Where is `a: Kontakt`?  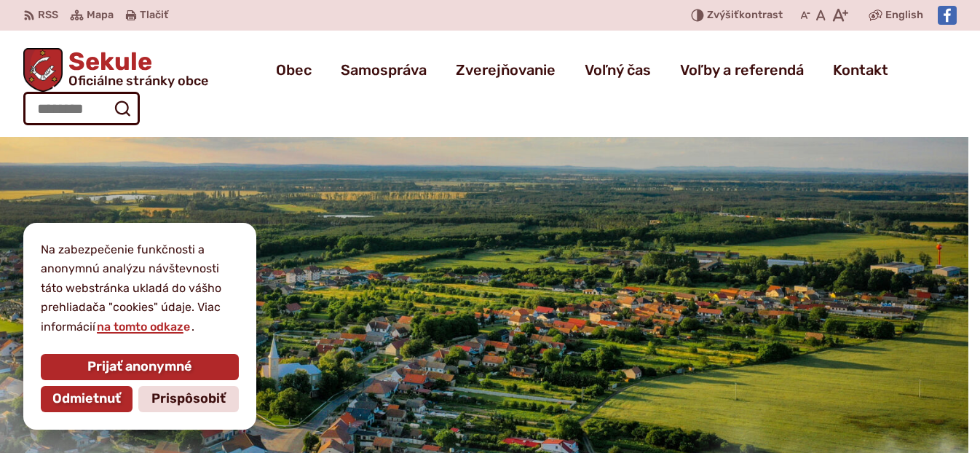 a: Kontakt is located at coordinates (861, 70).